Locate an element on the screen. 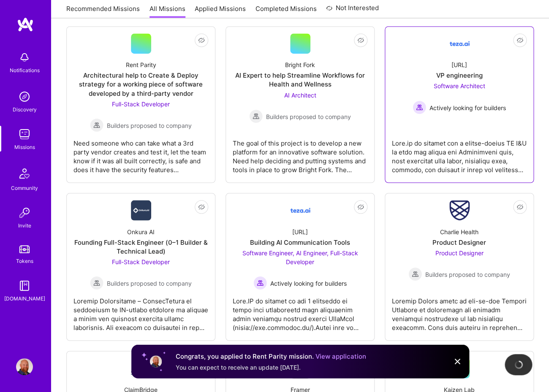  a: All Missions is located at coordinates (167, 11).